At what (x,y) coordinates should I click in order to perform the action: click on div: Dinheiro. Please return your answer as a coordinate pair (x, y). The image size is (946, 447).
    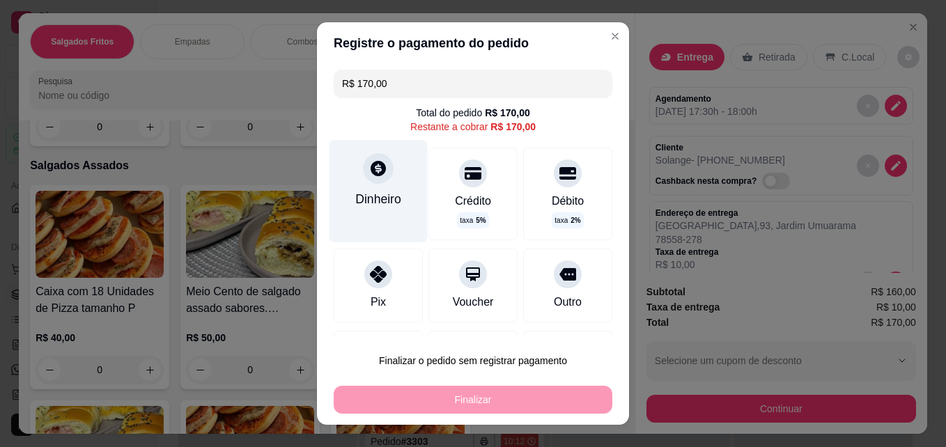
    Looking at the image, I should click on (378, 199).